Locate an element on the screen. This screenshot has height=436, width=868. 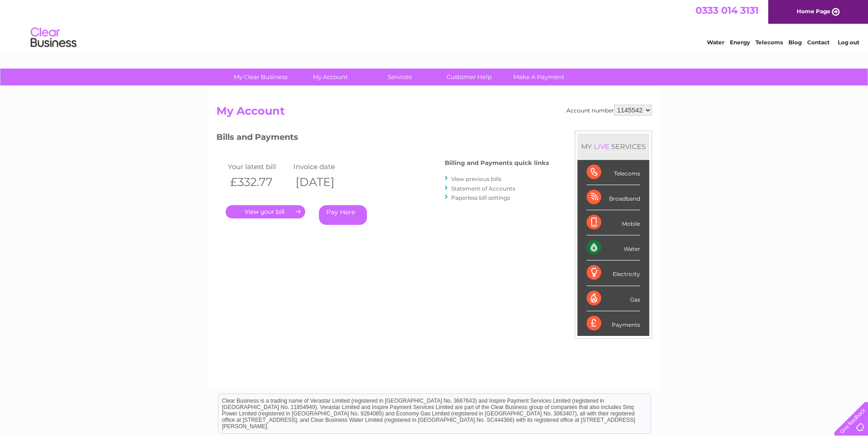
div: Gas is located at coordinates (613, 298).